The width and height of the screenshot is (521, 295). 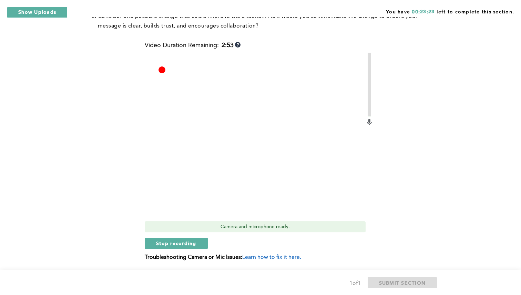 What do you see at coordinates (255, 227) in the screenshot?
I see `div: Camera and microphone ready.` at bounding box center [255, 227].